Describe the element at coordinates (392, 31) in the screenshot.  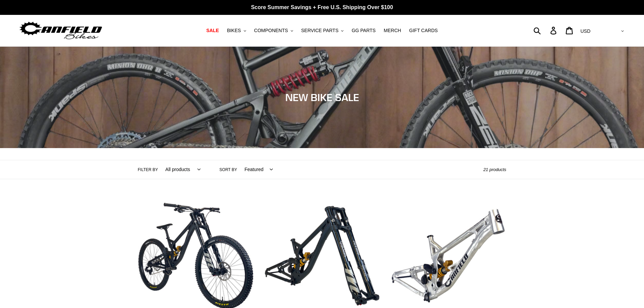
I see `span: MERCH` at that location.